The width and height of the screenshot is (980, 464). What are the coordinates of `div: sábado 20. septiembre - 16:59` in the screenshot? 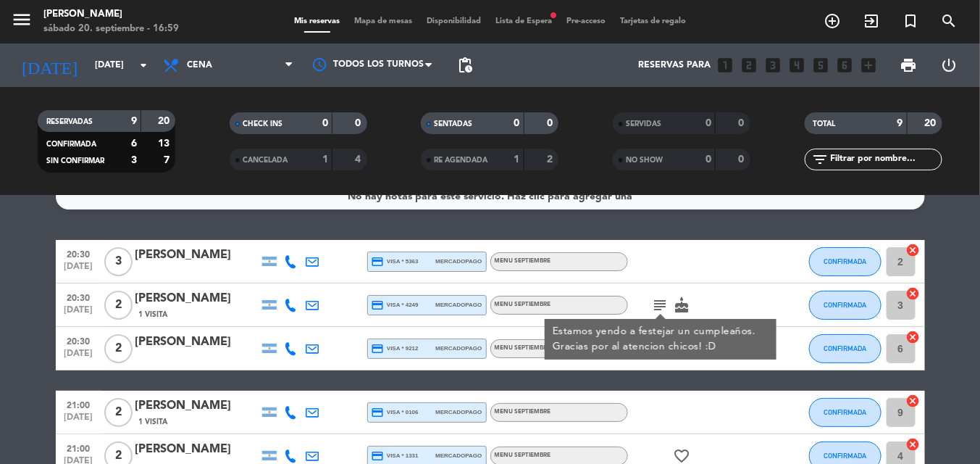 It's located at (111, 29).